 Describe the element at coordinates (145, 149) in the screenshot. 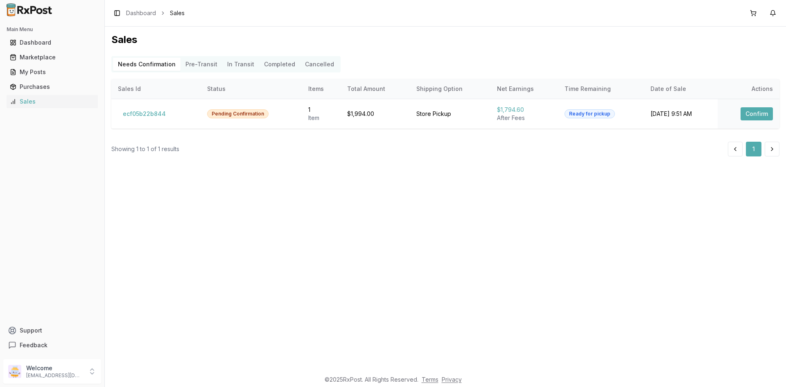

I see `div: Showing 1 to 1 of 1 results` at that location.